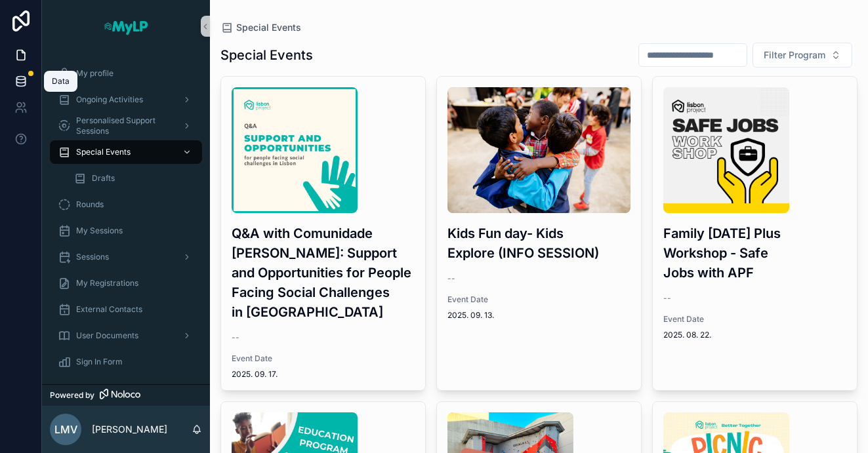  I want to click on span: Filter Program, so click(795, 55).